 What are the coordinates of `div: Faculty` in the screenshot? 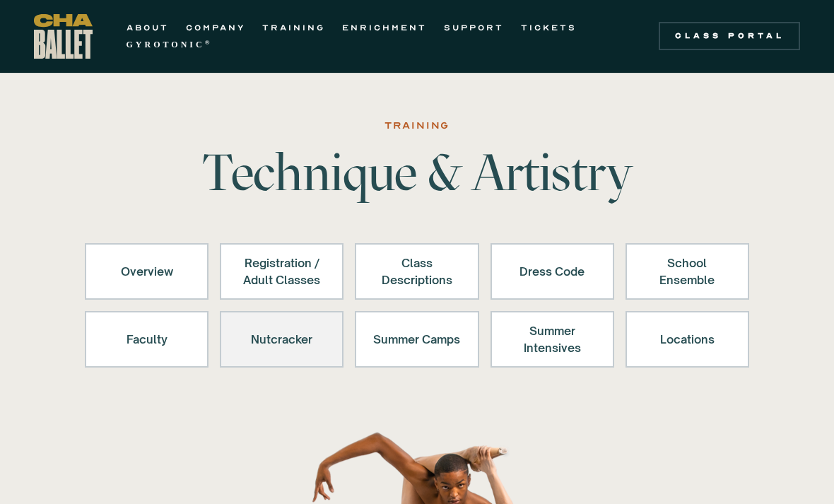 It's located at (146, 339).